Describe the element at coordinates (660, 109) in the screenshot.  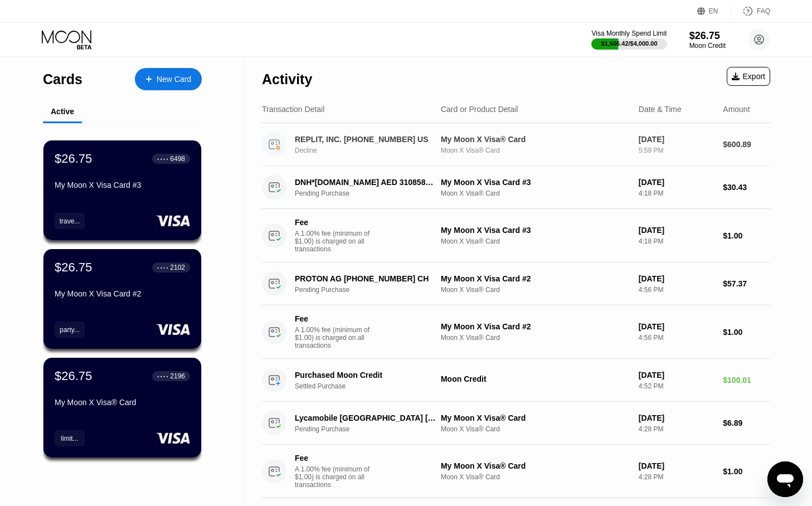
I see `div: Date & Time` at that location.